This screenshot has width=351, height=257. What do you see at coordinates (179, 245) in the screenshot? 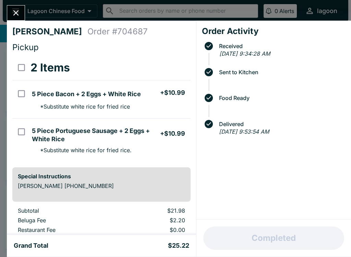
I see `h5: $25.22` at bounding box center [179, 245].